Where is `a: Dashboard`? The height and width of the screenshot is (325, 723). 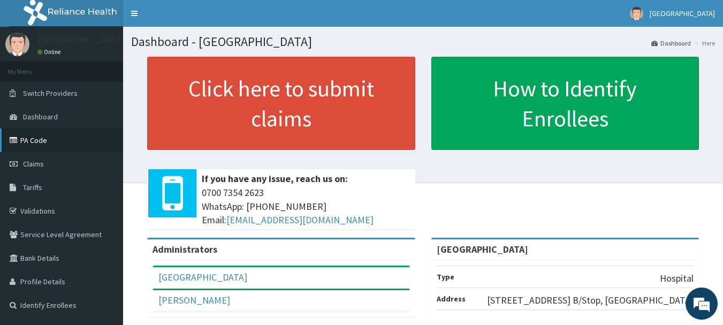 a: Dashboard is located at coordinates (671, 43).